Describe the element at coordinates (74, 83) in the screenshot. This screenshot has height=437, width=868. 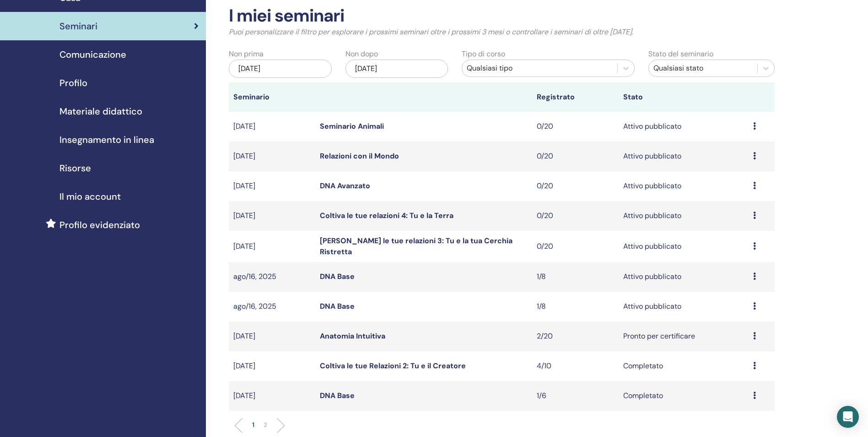
I see `span: Profilo` at that location.